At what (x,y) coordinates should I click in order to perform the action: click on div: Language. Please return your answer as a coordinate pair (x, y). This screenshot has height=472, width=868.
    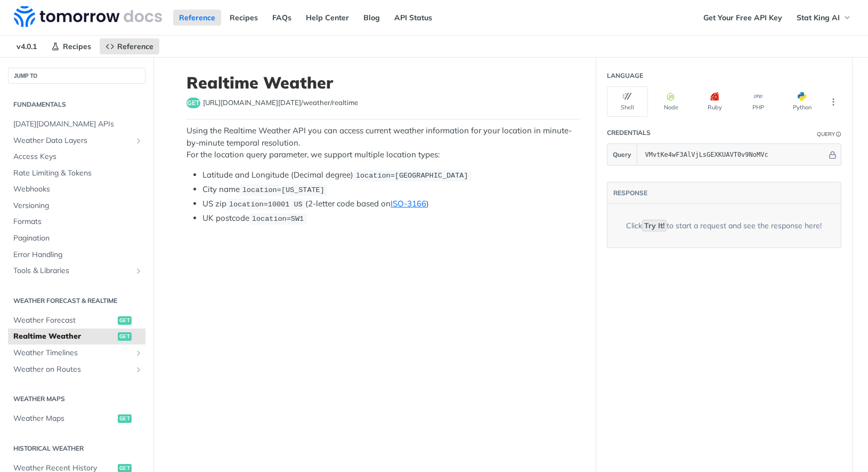
    Looking at the image, I should click on (625, 76).